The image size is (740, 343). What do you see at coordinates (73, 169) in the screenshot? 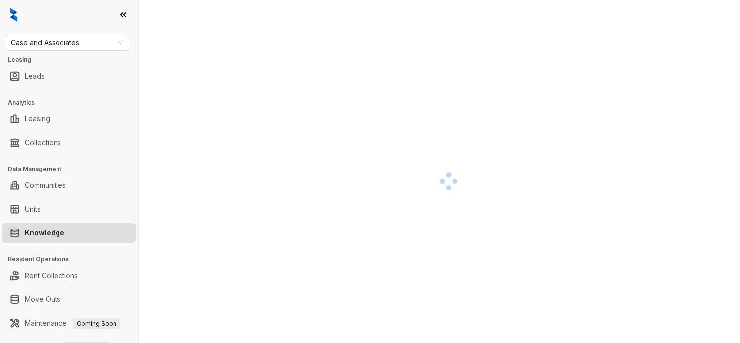
I see `h3: Data Management` at bounding box center [73, 169].